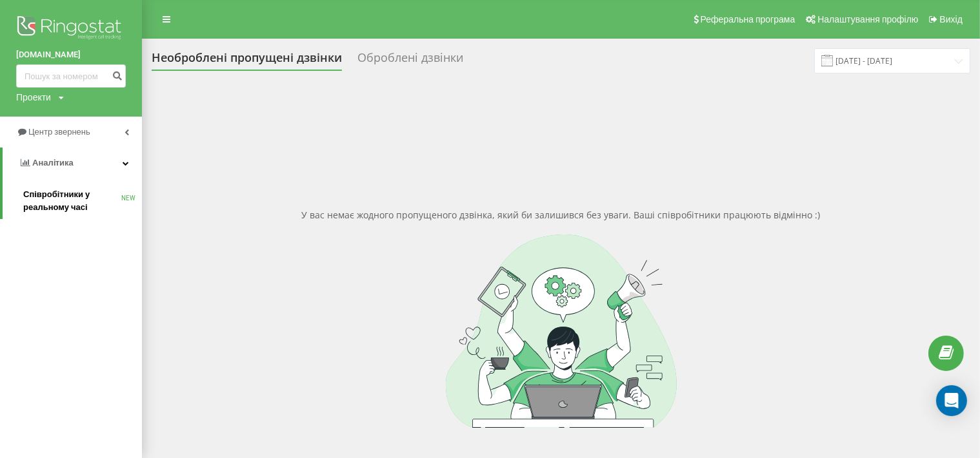 The width and height of the screenshot is (980, 458). What do you see at coordinates (246, 60) in the screenshot?
I see `div: Необроблені пропущені дзвінки` at bounding box center [246, 60].